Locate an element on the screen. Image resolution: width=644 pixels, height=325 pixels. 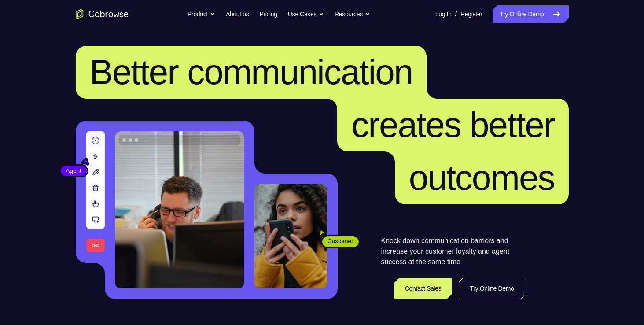
img: A customer support agent talking on the phone is located at coordinates (179, 210).